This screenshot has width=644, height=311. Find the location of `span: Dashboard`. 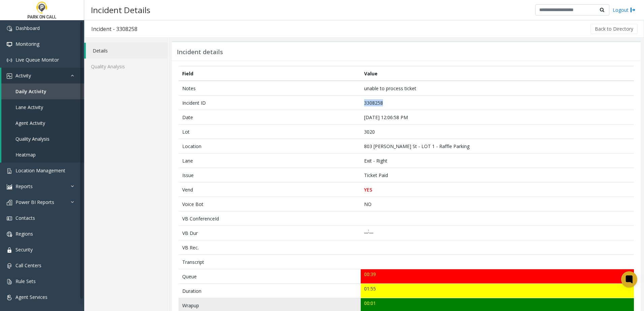

span: Dashboard is located at coordinates (28, 28).